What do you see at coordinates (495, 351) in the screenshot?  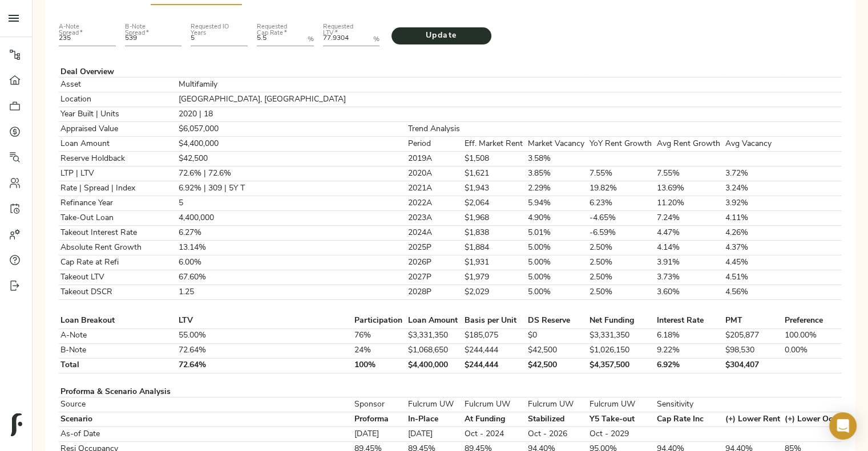 I see `td: $244,444` at bounding box center [495, 351].